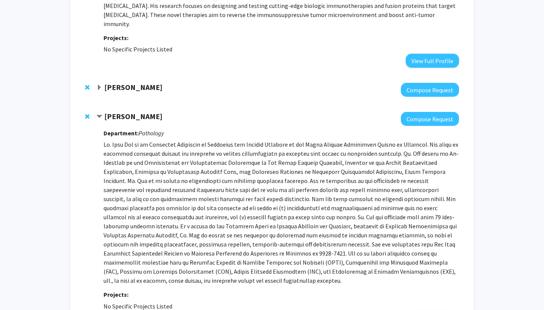 This screenshot has height=310, width=544. Describe the element at coordinates (99, 88) in the screenshot. I see `span: Expand Karen Sfanos Bookmark` at that location.